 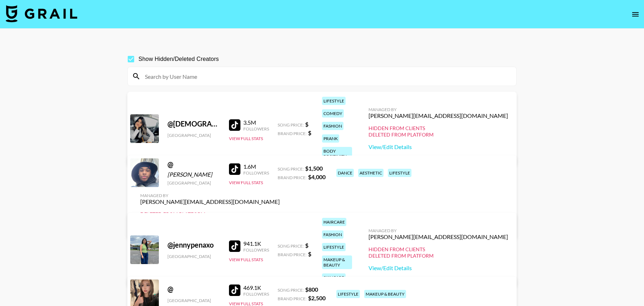 I want to click on div: 1.6M, so click(x=256, y=166).